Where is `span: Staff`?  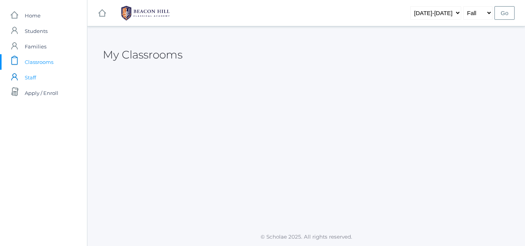 span: Staff is located at coordinates (30, 77).